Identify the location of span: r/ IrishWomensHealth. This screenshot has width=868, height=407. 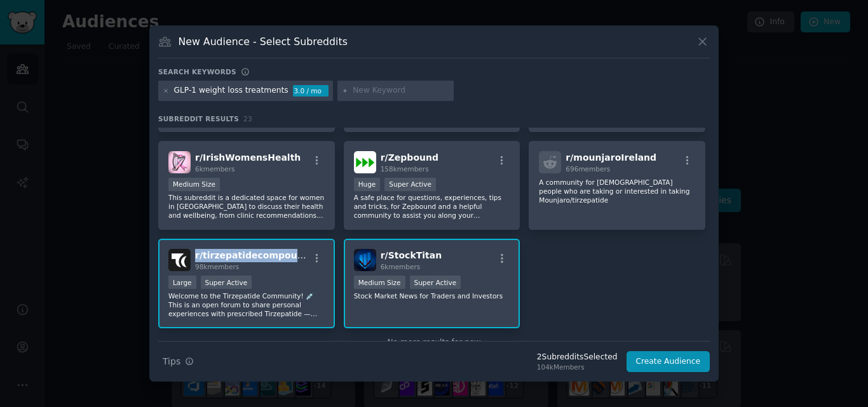
(248, 157).